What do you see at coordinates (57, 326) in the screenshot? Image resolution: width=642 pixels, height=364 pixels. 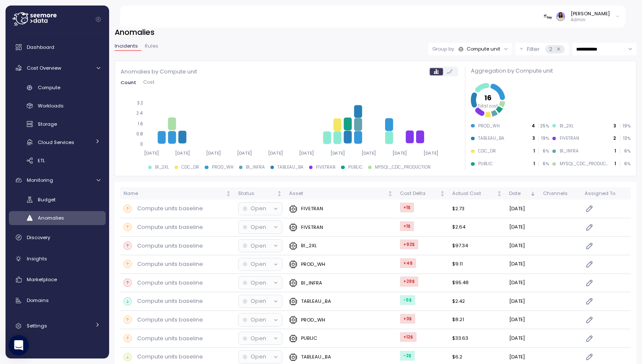 I see `a: Settings` at bounding box center [57, 326].